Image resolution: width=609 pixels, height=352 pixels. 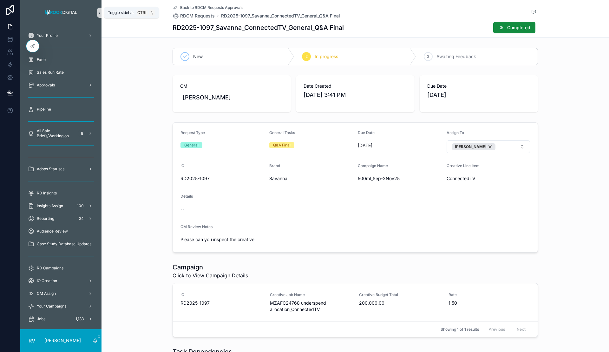 What do you see at coordinates (143, 13) in the screenshot?
I see `span: Ctrl` at bounding box center [143, 13].